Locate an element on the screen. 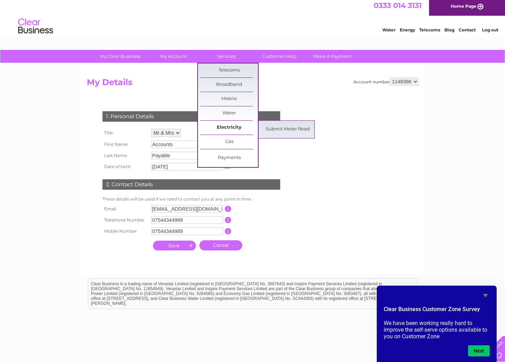 This screenshot has width=505, height=362. a: Blog is located at coordinates (449, 32).